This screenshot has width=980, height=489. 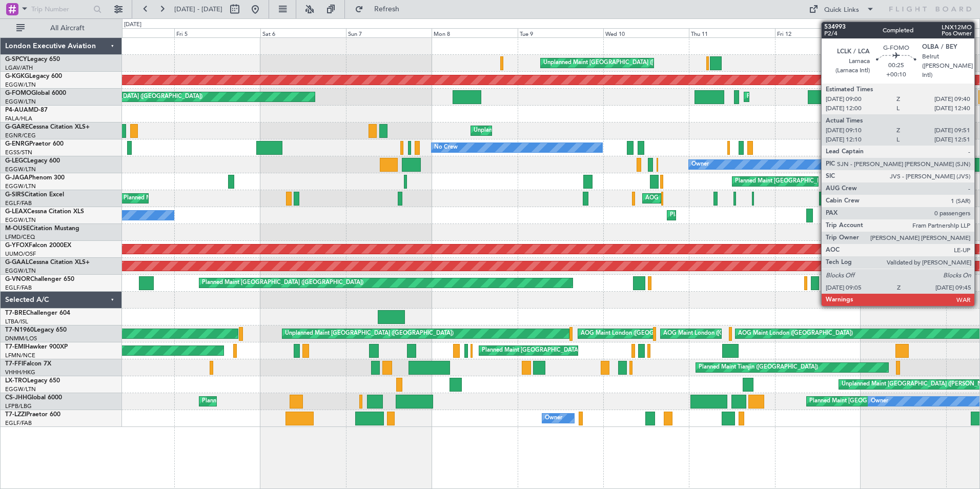 I want to click on a: EGNR/CEG, so click(x=20, y=136).